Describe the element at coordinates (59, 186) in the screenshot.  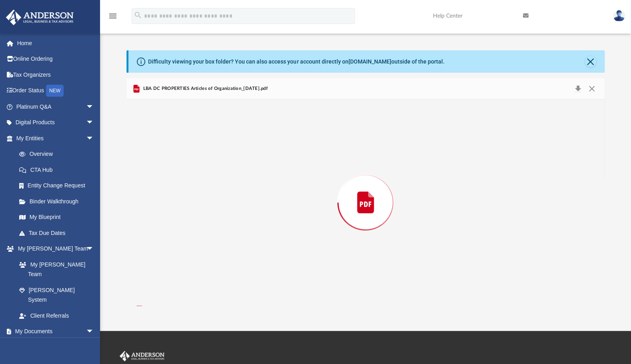
I see `a: Entity Change Request` at that location.